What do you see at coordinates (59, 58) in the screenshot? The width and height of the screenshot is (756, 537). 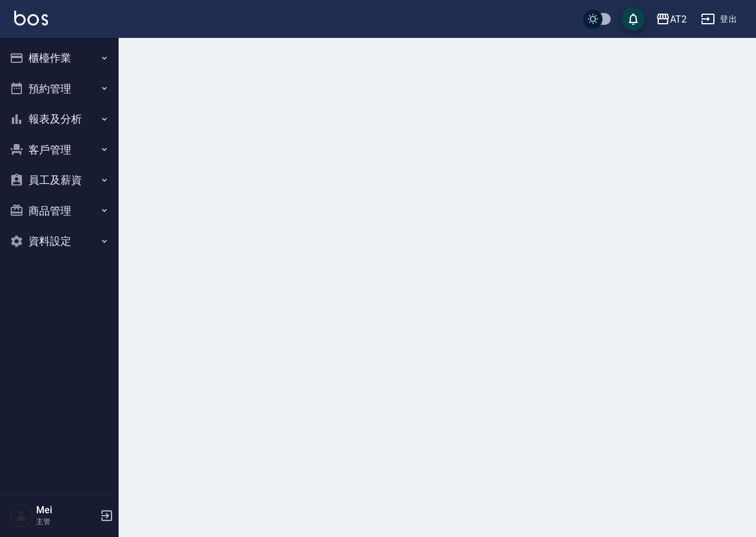 I see `button: 櫃檯作業` at bounding box center [59, 58].